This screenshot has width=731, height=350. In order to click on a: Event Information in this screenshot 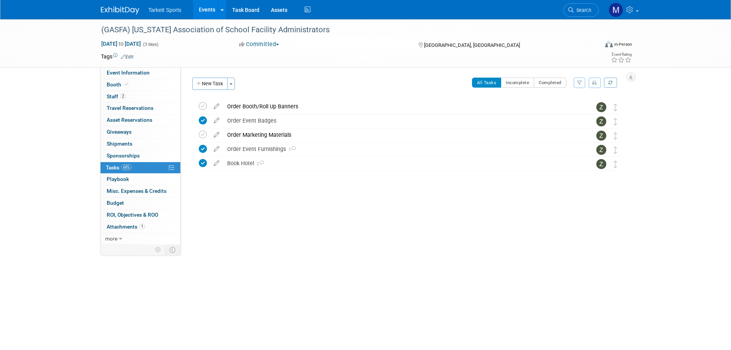, I will do `click(140, 73)`.